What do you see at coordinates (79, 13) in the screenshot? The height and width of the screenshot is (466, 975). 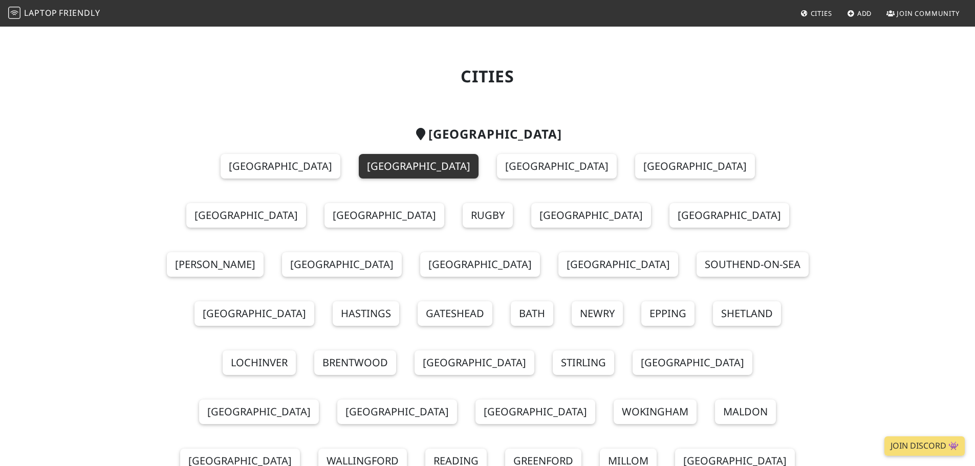 I see `span: Friendly` at bounding box center [79, 13].